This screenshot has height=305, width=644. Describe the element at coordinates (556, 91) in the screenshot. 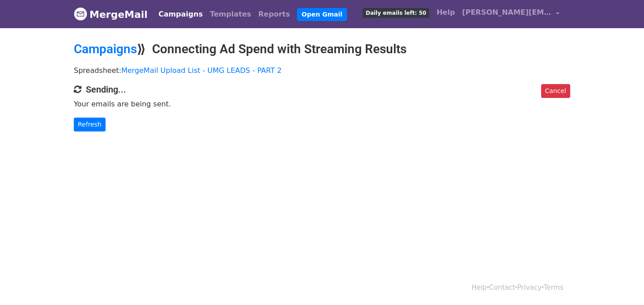

I see `a: Cancel` at that location.